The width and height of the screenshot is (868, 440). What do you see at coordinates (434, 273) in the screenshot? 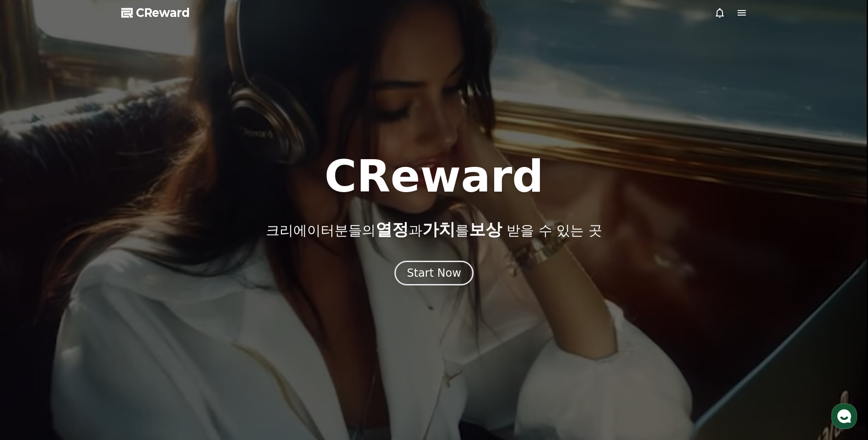
I see `div: Start Now` at bounding box center [434, 273].